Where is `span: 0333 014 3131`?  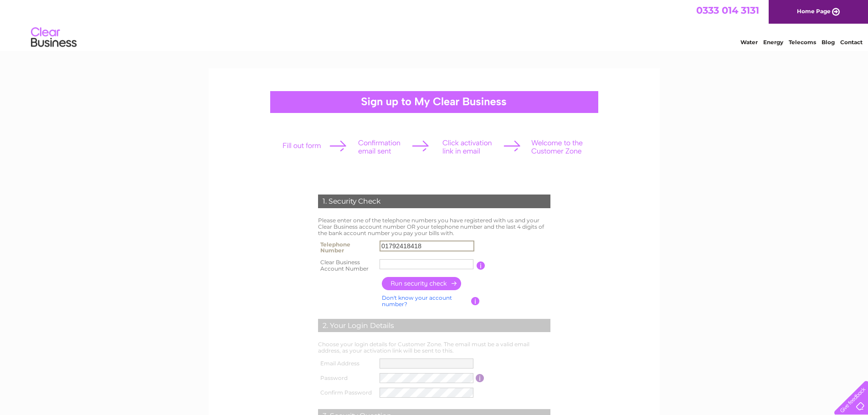 span: 0333 014 3131 is located at coordinates (727, 10).